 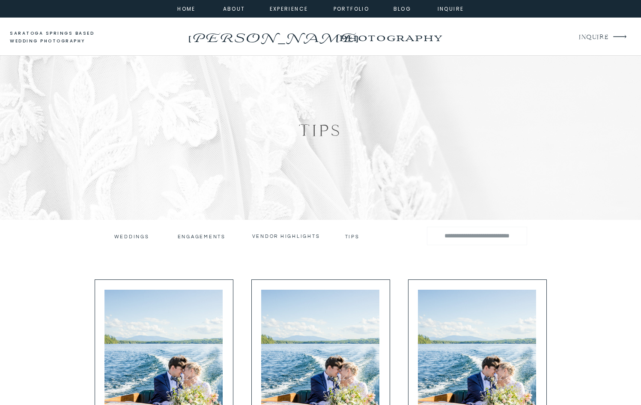 What do you see at coordinates (233, 8) in the screenshot?
I see `a: about` at bounding box center [233, 8].